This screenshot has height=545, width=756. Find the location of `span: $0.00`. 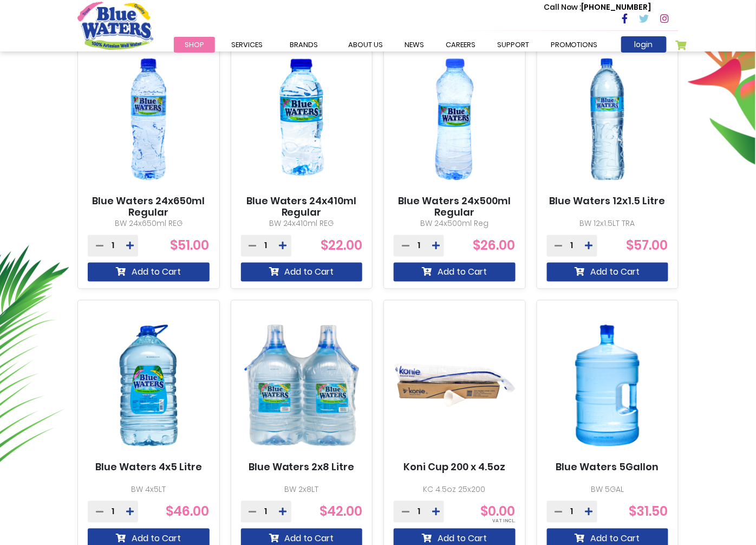

span: $0.00 is located at coordinates (498, 511).